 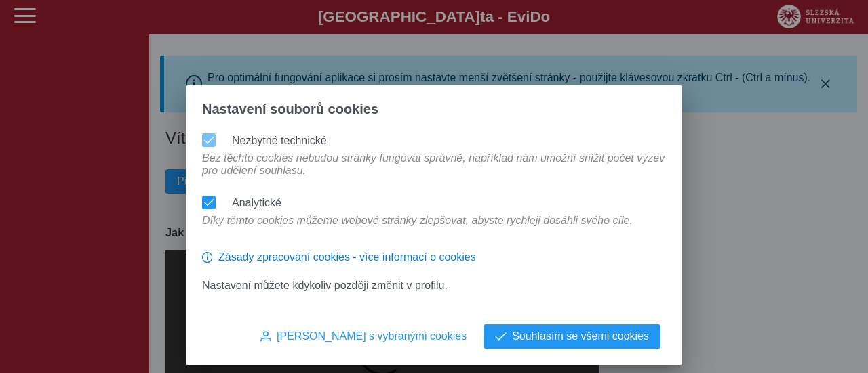 What do you see at coordinates (290, 109) in the screenshot?
I see `span: Nastavení souborů cookies` at bounding box center [290, 109].